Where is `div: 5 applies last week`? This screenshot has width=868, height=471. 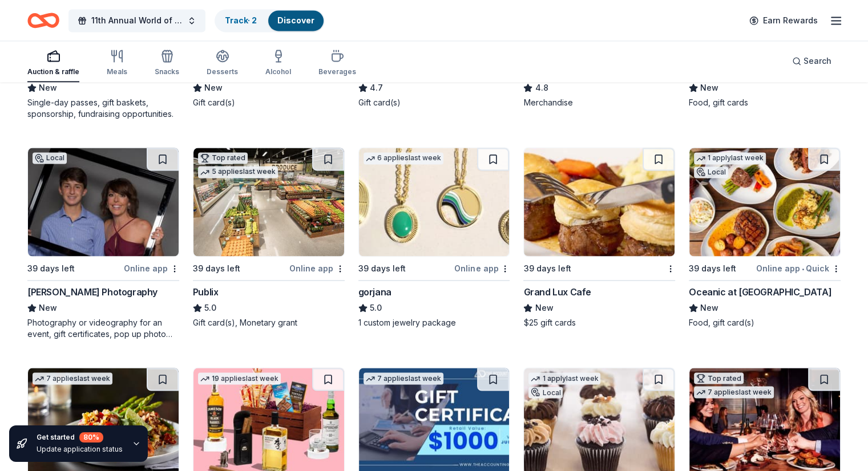
div: 5 applies last week is located at coordinates (238, 171).